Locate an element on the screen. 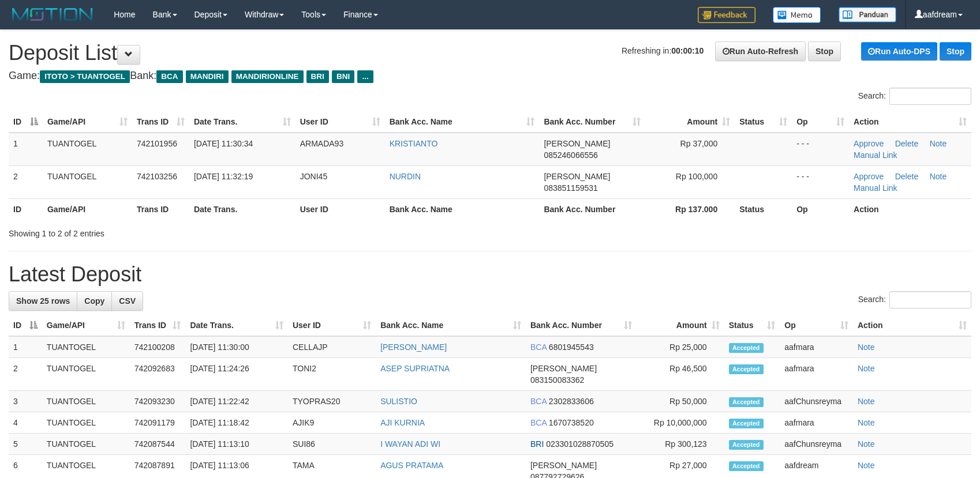  th: Rp 137.000 is located at coordinates (690, 209).